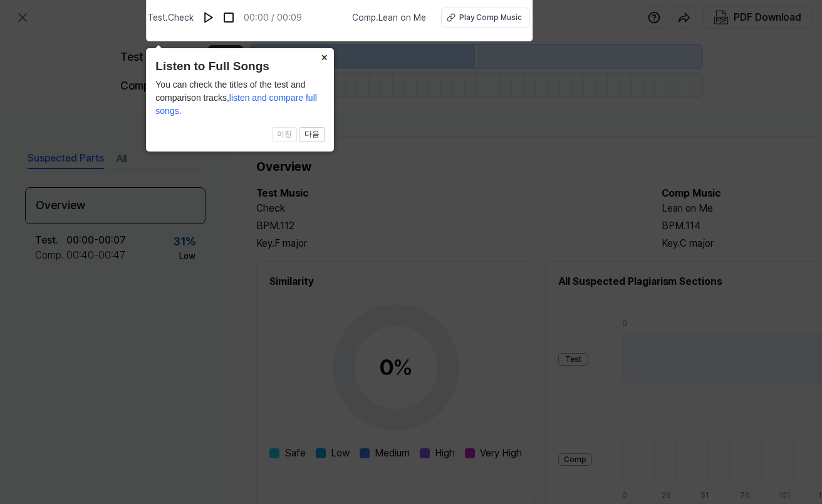 This screenshot has width=822, height=504. I want to click on div: 00:00 / 00:09, so click(272, 18).